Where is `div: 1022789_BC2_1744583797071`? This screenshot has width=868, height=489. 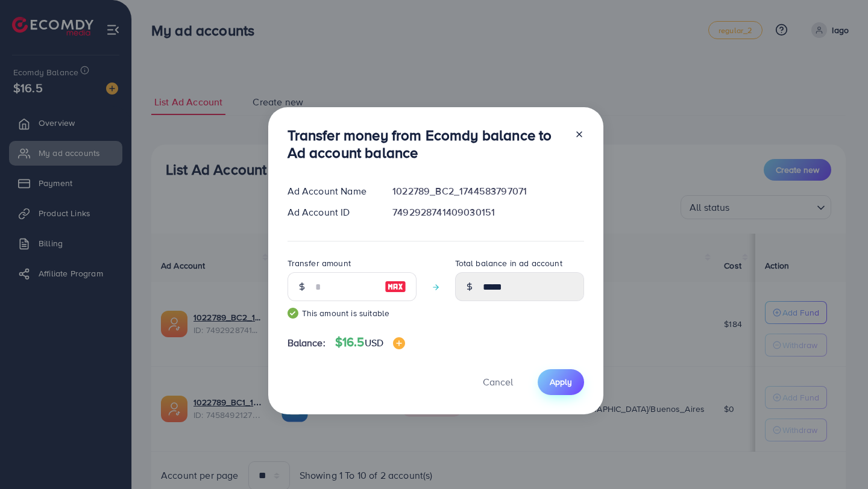
div: 1022789_BC2_1744583797071 is located at coordinates (487, 191).